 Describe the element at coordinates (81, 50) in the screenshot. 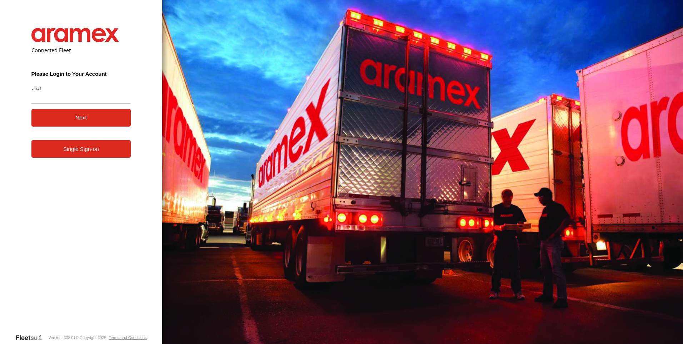

I see `h2: Connected Fleet` at that location.